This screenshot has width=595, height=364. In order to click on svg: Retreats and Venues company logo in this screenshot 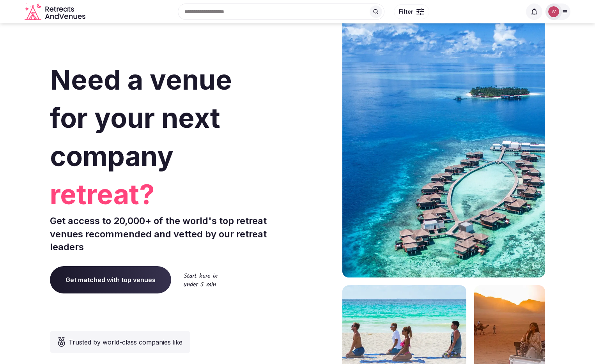, I will do `click(55, 11)`.